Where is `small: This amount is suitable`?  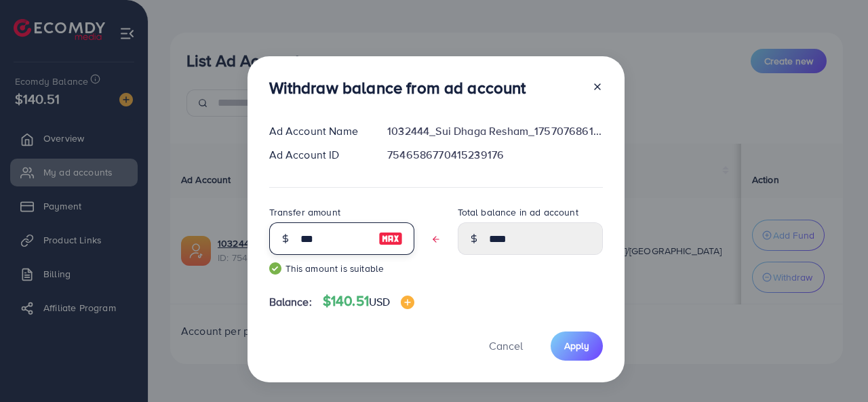
small: This amount is suitable is located at coordinates (341, 268).